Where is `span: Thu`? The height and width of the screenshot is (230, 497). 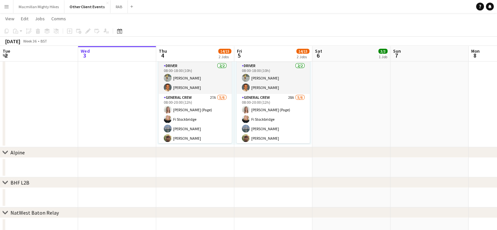
span: Thu is located at coordinates (163, 51).